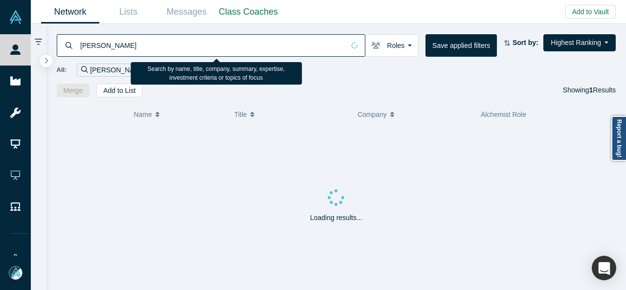 The image size is (626, 290). I want to click on button: Add to Vault, so click(590, 12).